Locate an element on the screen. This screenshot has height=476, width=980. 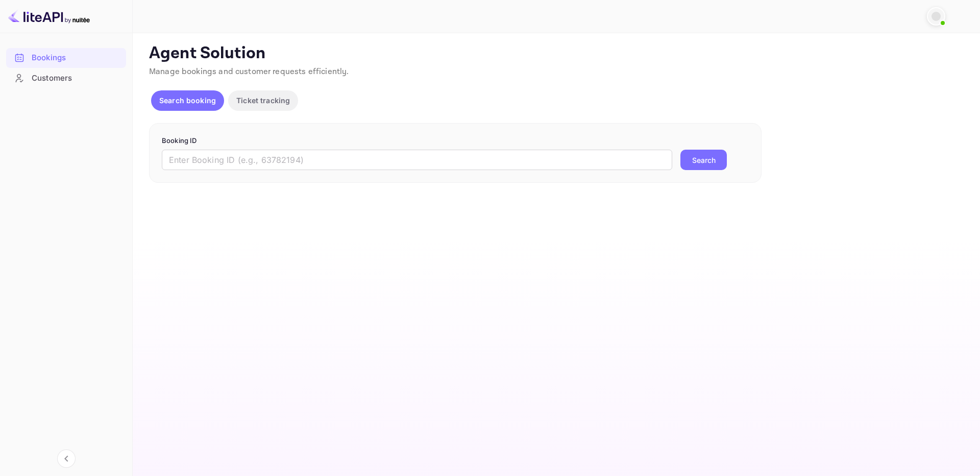
a: Bookings is located at coordinates (66, 57).